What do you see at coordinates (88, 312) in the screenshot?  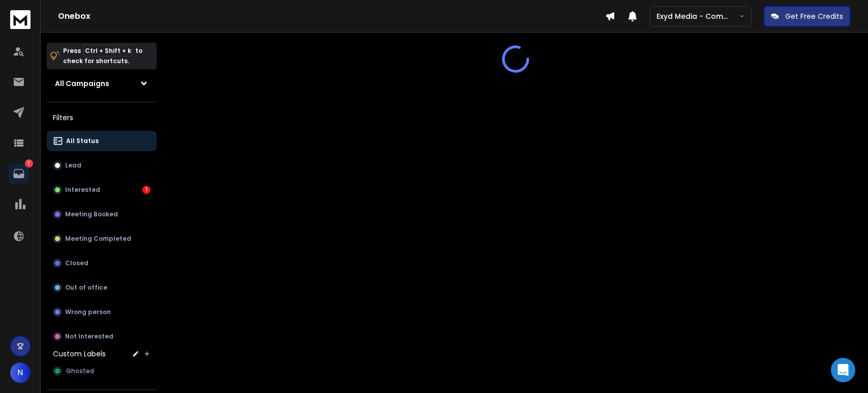 I see `p: Wrong person` at bounding box center [88, 312].